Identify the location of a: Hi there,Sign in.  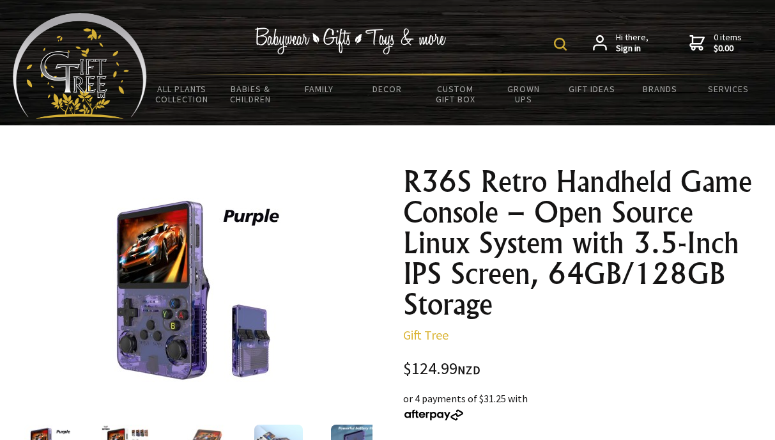
(621, 43).